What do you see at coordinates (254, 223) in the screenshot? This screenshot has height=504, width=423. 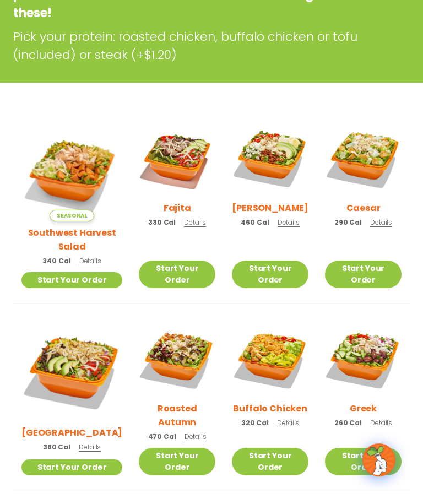 I see `span: 460 Cal` at bounding box center [254, 223].